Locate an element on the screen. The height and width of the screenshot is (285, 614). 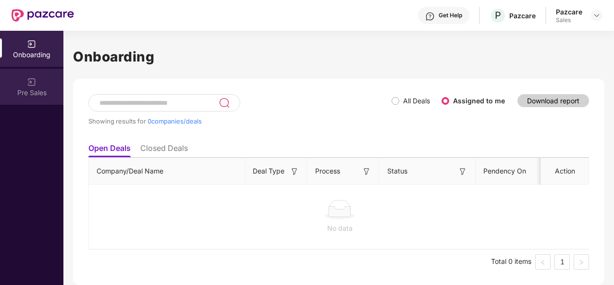
button: left is located at coordinates (543, 262).